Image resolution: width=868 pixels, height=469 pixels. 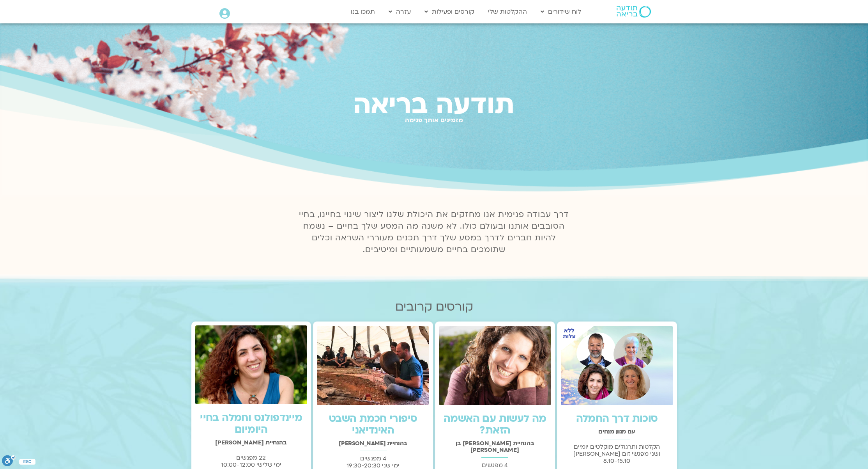 I want to click on a: ההקלטות שלי, so click(x=508, y=12).